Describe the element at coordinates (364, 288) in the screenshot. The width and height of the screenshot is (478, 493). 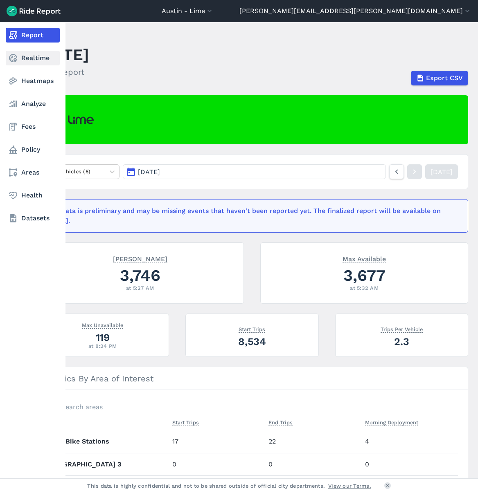
I see `div: at 5:32 AM` at that location.